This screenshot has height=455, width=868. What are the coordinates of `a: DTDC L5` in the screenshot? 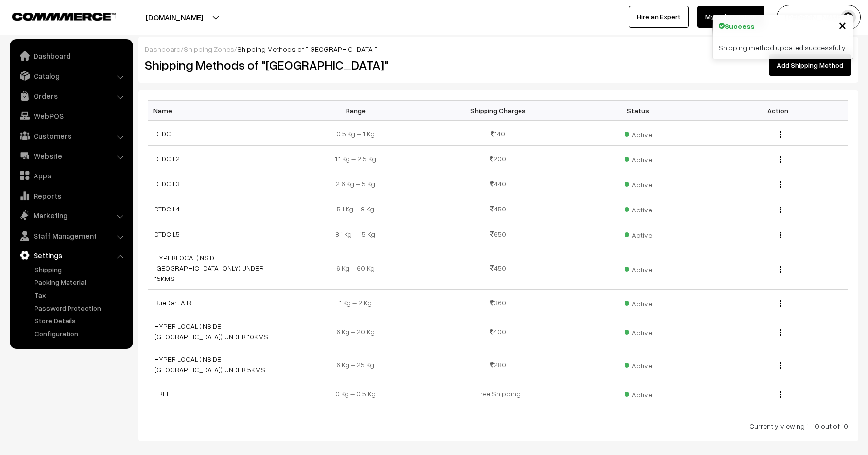 It's located at (167, 233).